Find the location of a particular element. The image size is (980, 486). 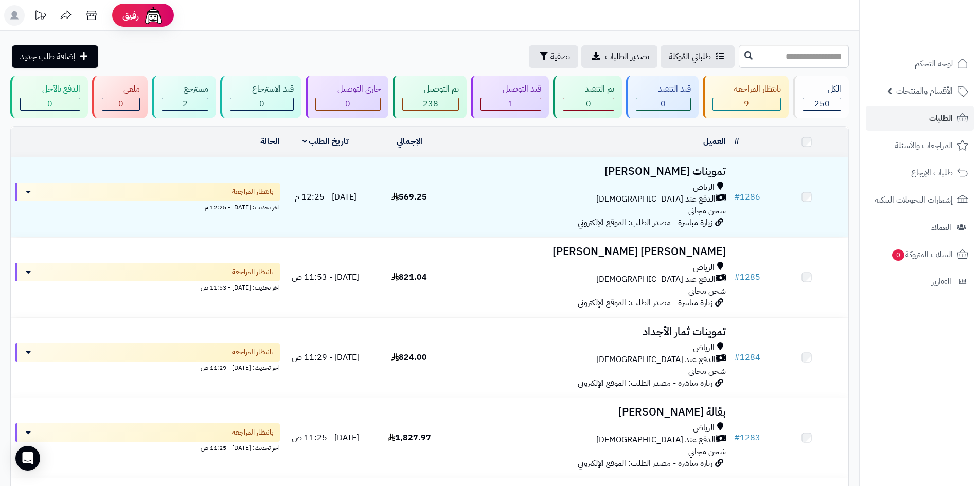

span: 569.25 is located at coordinates (409, 197).